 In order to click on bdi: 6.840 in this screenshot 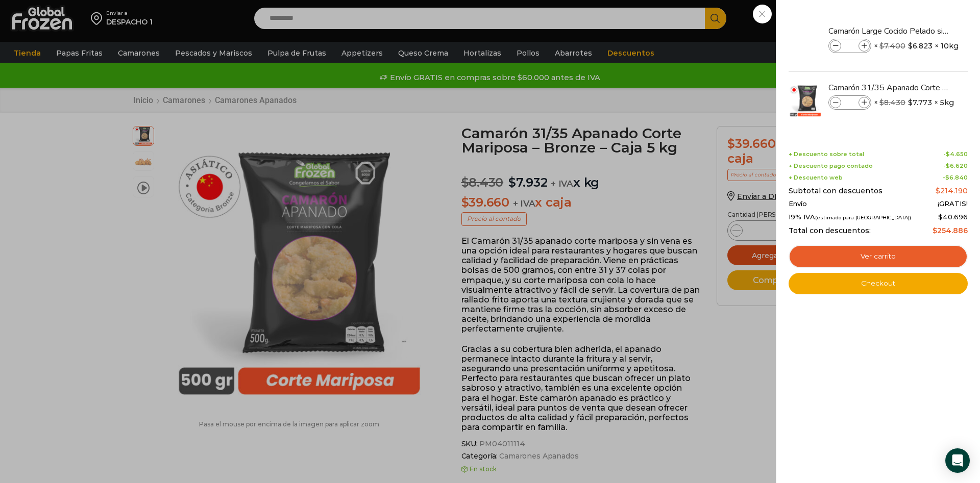, I will do `click(957, 178)`.